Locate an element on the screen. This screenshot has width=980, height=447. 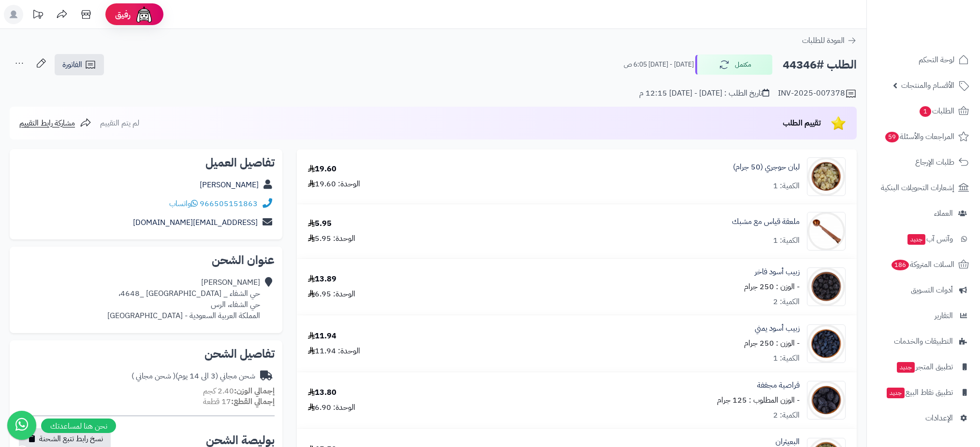
img: 1692468804-Dried%20Prunes-90x90.jpg is located at coordinates (826, 400).